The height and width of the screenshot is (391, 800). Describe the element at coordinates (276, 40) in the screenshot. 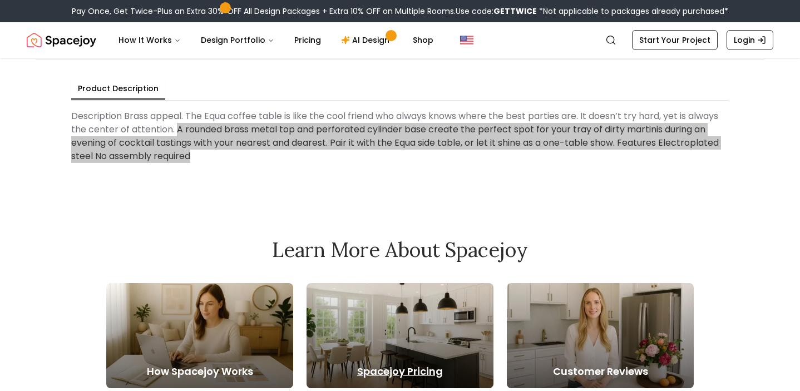

I see `nav: Main` at that location.